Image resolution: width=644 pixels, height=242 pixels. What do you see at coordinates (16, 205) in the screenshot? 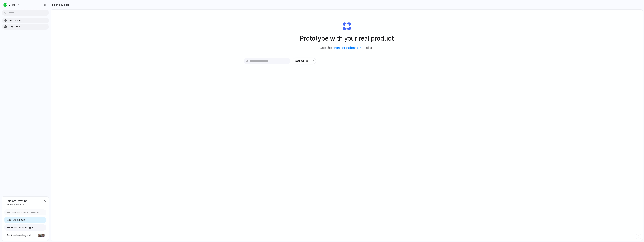
I see `span: Get free credits` at bounding box center [16, 205].